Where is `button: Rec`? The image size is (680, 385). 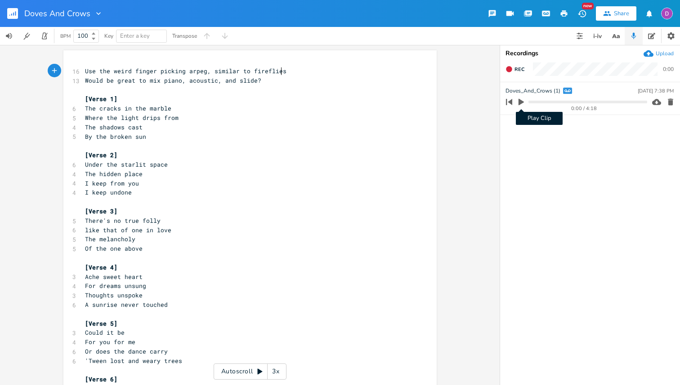
button: Rec is located at coordinates (515, 69).